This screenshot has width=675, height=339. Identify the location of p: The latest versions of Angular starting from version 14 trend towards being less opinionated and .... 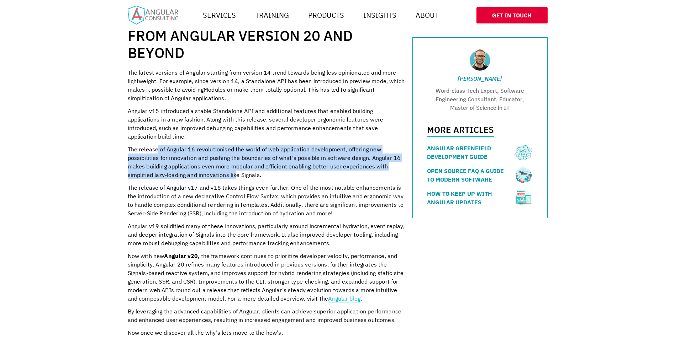
(267, 85).